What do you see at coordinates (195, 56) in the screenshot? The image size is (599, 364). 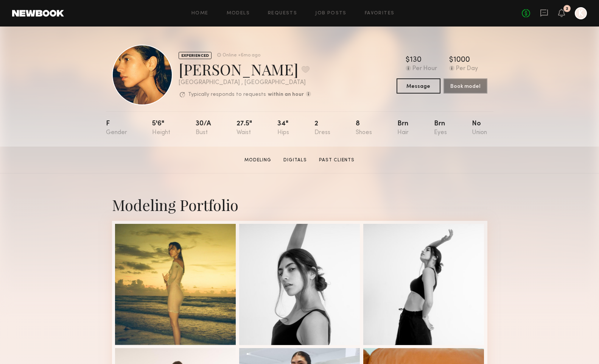 I see `div: EXPERIENCED` at bounding box center [195, 56].